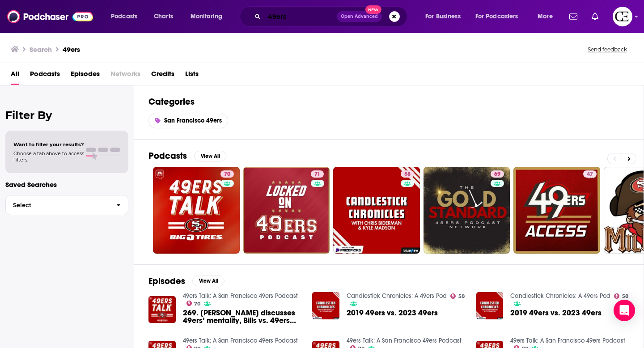 The image size is (644, 348). Describe the element at coordinates (607, 49) in the screenshot. I see `button: Send feedback` at that location.